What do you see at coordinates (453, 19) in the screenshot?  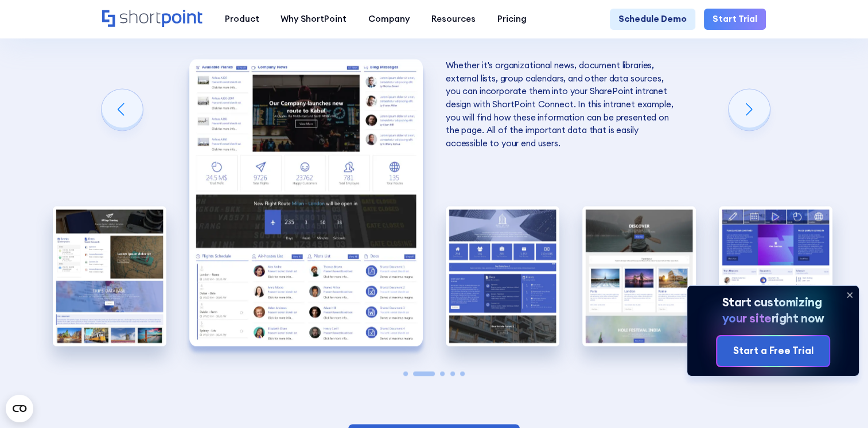 I see `div: Resources` at bounding box center [453, 19].